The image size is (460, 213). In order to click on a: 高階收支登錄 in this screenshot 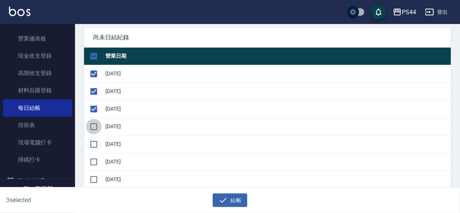, I will do `click(38, 73)`.